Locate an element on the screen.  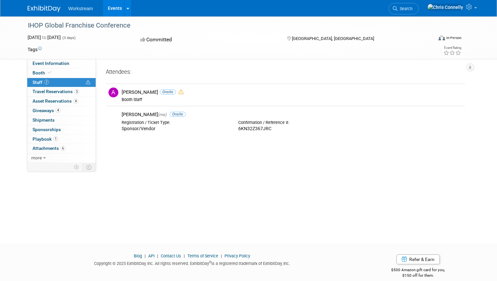
span: Travel Reservations is located at coordinates (56, 92).